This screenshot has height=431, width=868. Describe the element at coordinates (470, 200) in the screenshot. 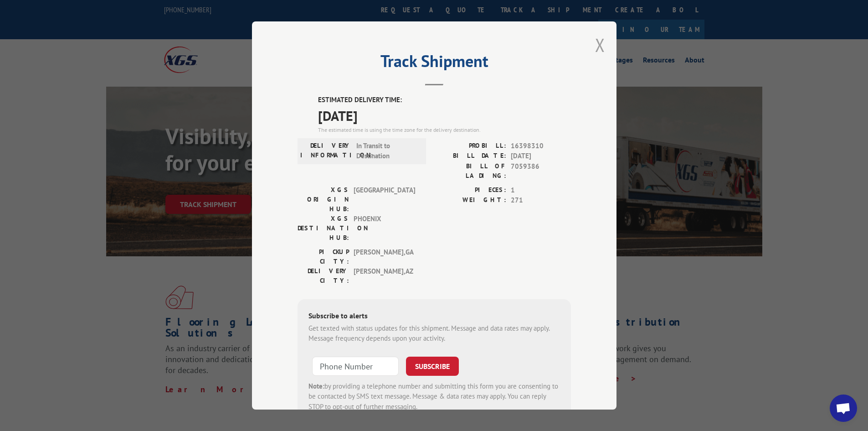

I see `label: WEIGHT:` at that location.